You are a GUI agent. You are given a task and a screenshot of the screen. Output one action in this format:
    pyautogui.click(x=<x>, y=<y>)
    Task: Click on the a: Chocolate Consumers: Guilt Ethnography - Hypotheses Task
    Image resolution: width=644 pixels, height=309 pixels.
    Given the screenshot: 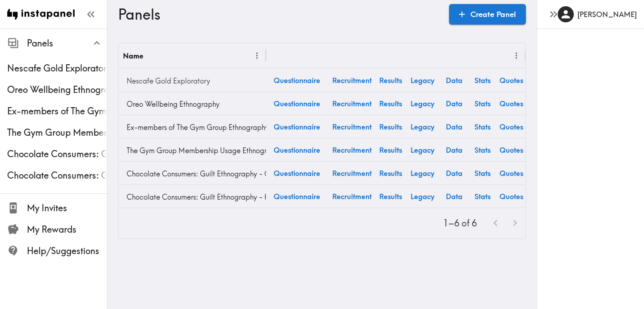 What is the action you would take?
    pyautogui.click(x=192, y=197)
    